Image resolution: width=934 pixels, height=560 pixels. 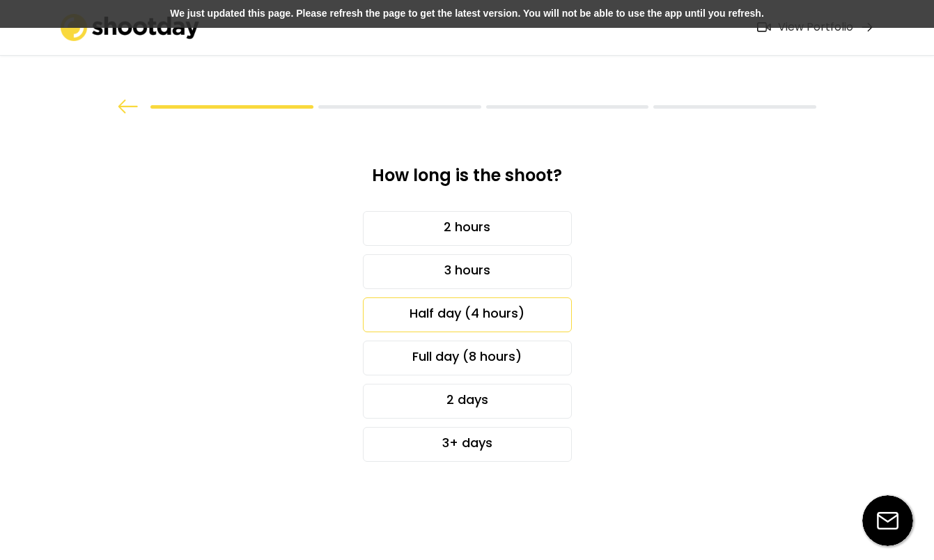 What do you see at coordinates (888, 520) in the screenshot?
I see `img: email-icon%20%281%29.svg` at bounding box center [888, 520].